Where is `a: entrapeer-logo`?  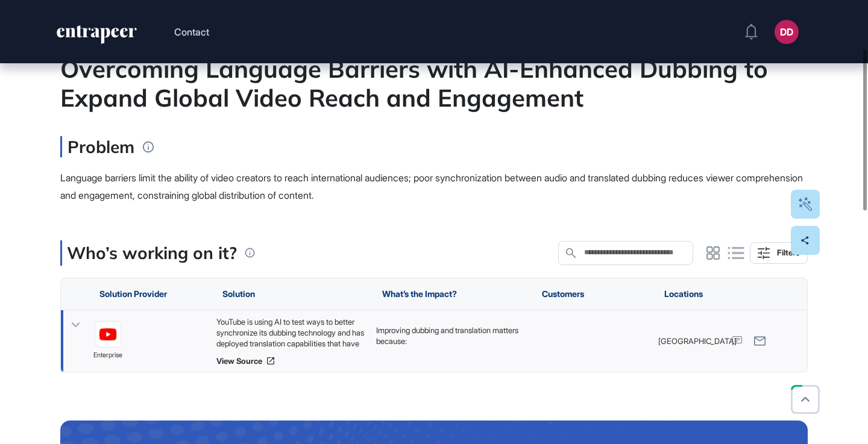 a: entrapeer-logo is located at coordinates (97, 37).